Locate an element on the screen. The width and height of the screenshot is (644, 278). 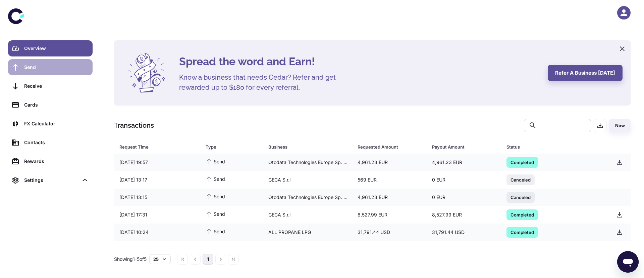
a: Cards is located at coordinates (51, 104).